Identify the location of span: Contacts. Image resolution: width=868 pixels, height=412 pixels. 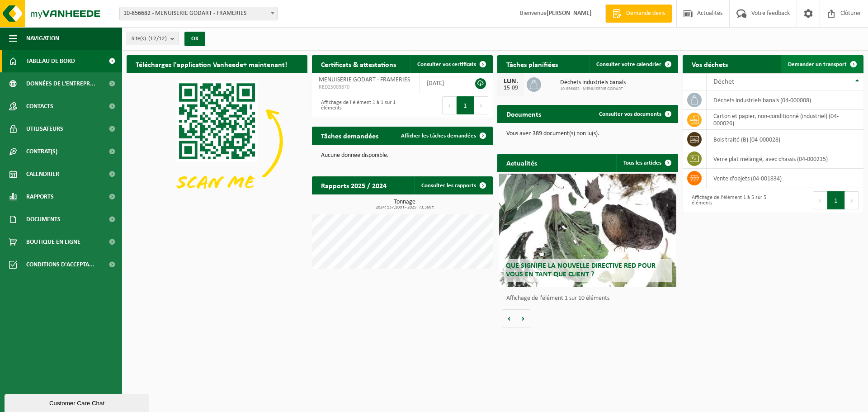
(40, 107).